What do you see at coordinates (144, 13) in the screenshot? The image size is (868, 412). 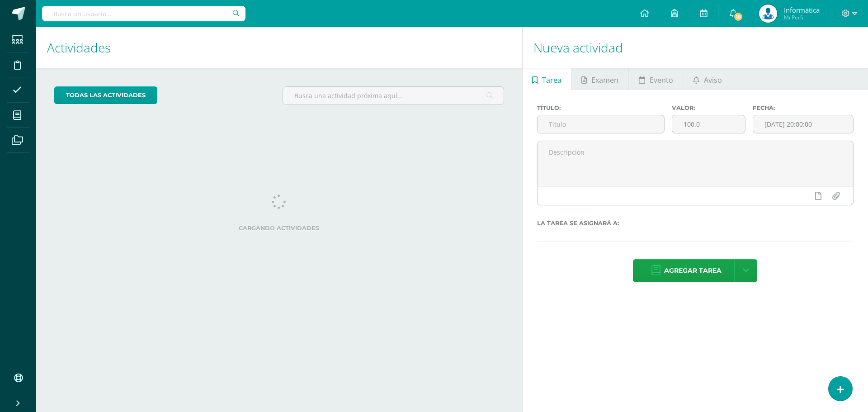 I see `input: Busca un usuario...` at bounding box center [144, 13].